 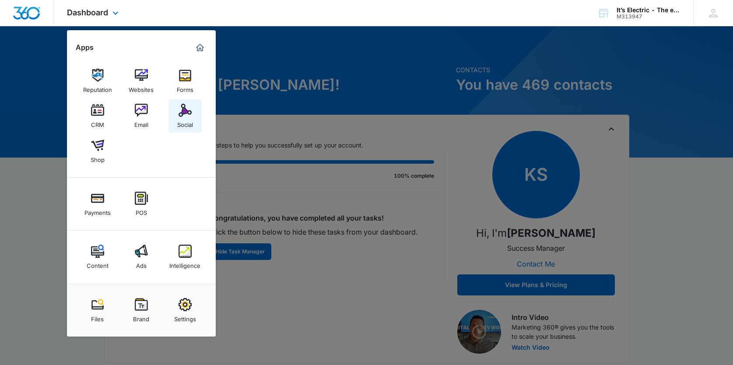 I want to click on a: Shop, so click(x=98, y=151).